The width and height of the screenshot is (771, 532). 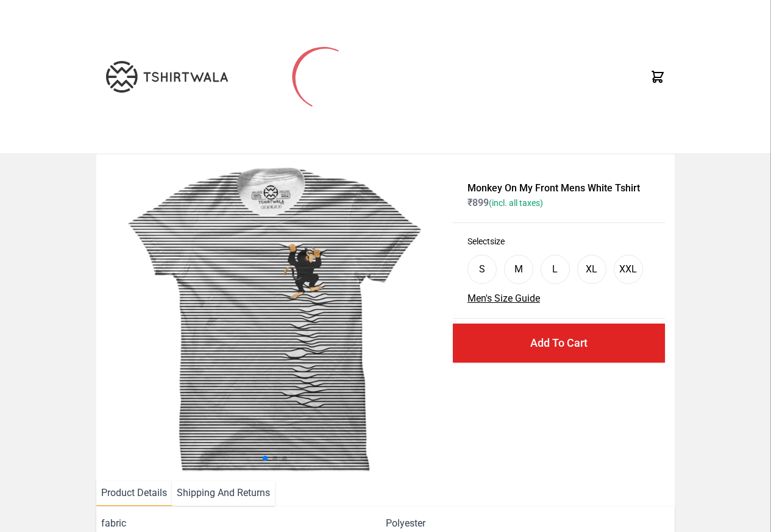 I want to click on img: TW-LOGO-400-104.png, so click(x=167, y=77).